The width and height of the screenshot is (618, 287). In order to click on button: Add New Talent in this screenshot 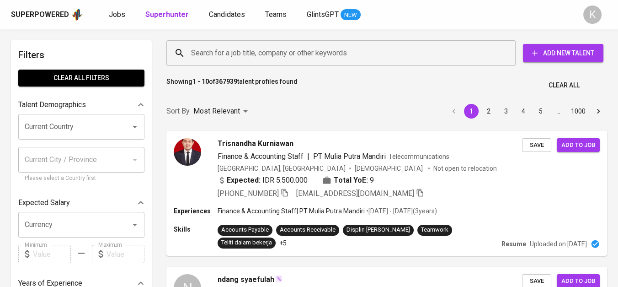, I will do `click(563, 53)`.